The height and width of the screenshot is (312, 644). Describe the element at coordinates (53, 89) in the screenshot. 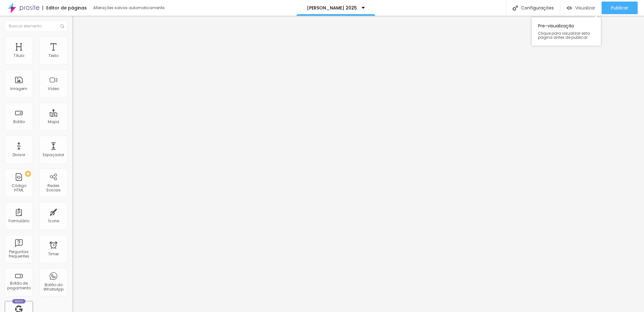

I see `div: Vídeo` at that location.